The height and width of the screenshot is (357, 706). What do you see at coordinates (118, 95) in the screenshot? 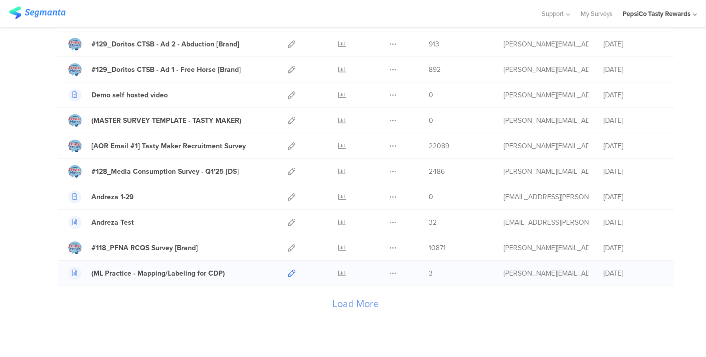
I see `a: Demo self hosted video` at bounding box center [118, 95].